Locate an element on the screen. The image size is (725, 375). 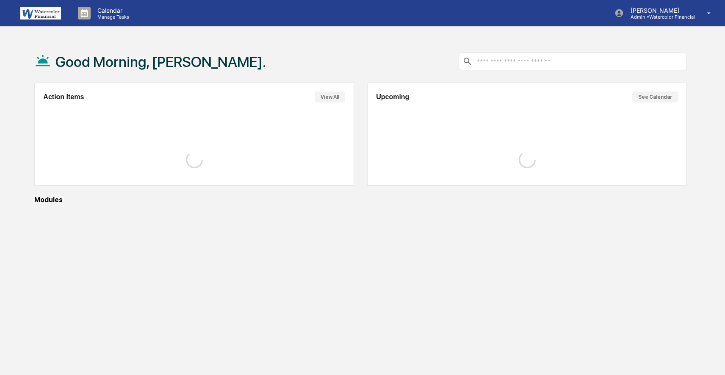
p: Admin • Watercolor Financial is located at coordinates (659, 17).